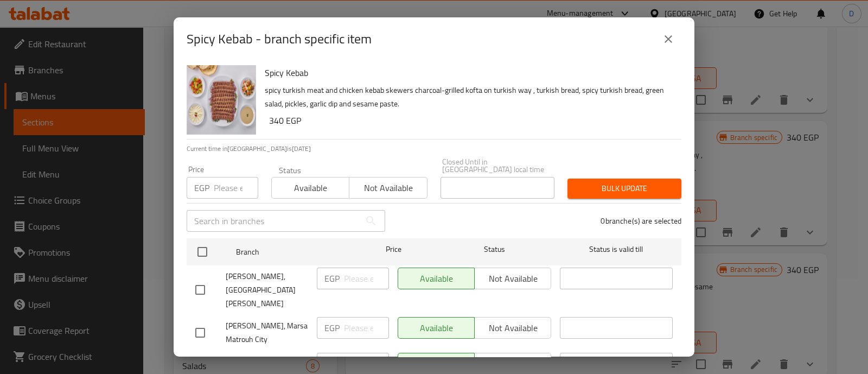 This screenshot has height=374, width=868. I want to click on button: Available, so click(310, 188).